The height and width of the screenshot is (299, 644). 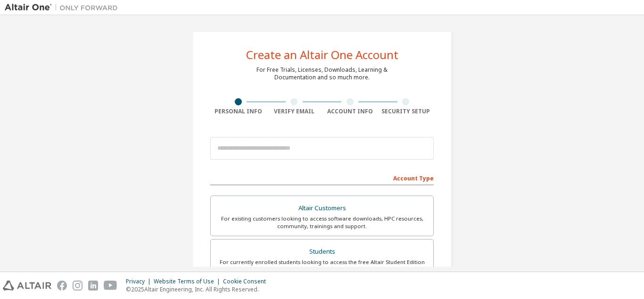 What do you see at coordinates (294, 111) in the screenshot?
I see `div: Verify Email` at bounding box center [294, 111].